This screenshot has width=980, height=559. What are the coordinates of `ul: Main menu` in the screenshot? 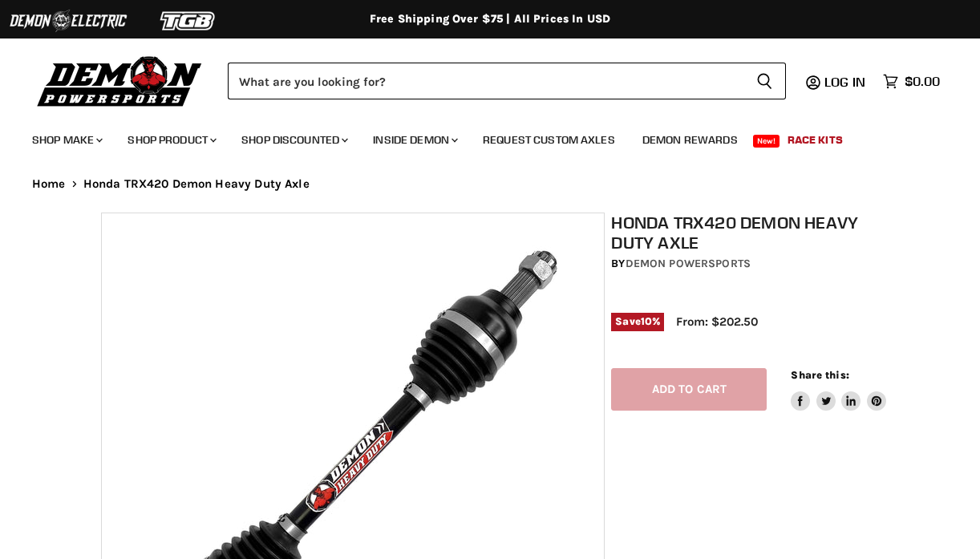 It's located at (478, 136).